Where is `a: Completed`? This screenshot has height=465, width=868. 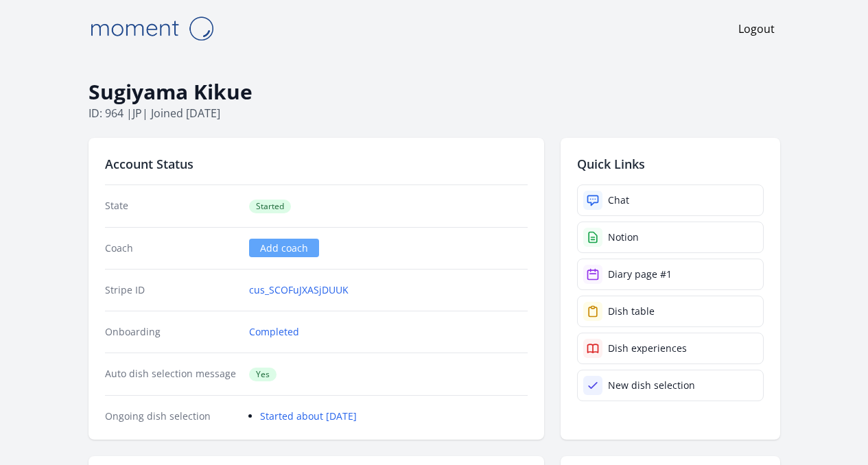 a: Completed is located at coordinates (273, 332).